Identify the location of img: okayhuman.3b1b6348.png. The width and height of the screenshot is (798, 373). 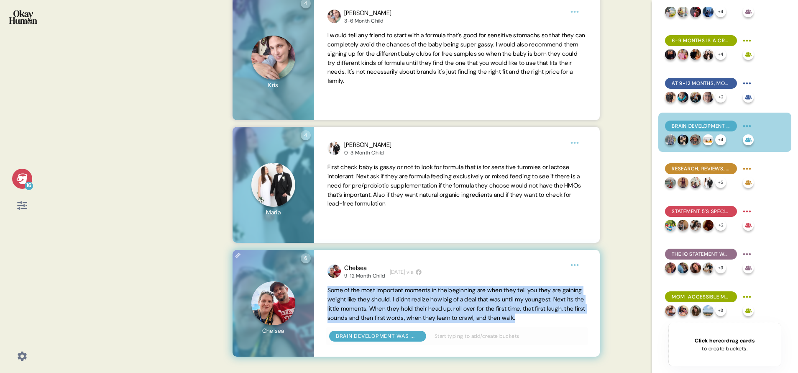
(23, 17).